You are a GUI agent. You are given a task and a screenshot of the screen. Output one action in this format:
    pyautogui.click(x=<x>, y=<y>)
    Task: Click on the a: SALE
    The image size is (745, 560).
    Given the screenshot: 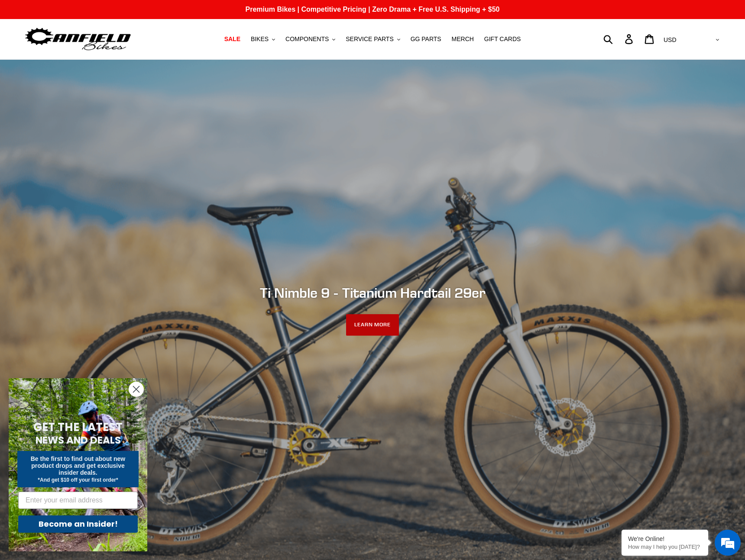 What is the action you would take?
    pyautogui.click(x=232, y=39)
    